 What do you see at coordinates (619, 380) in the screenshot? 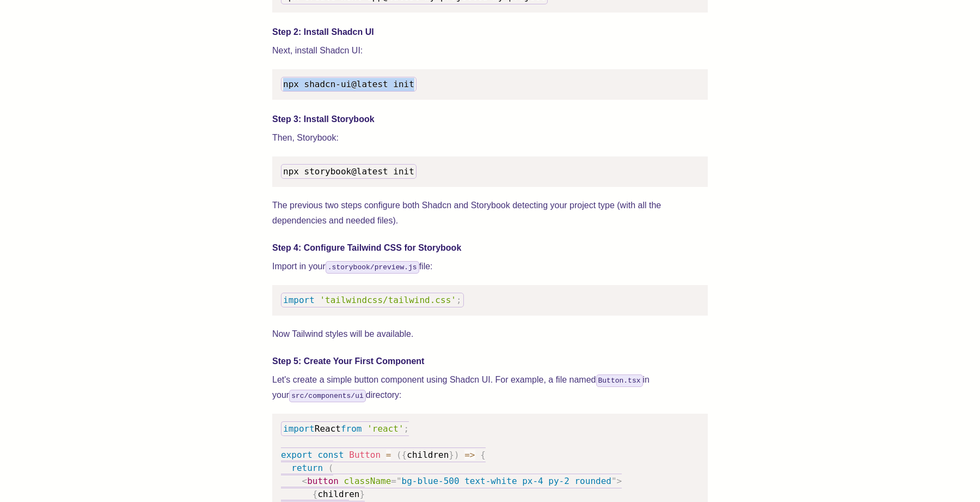
I see `code: Button.tsx` at bounding box center [619, 380].